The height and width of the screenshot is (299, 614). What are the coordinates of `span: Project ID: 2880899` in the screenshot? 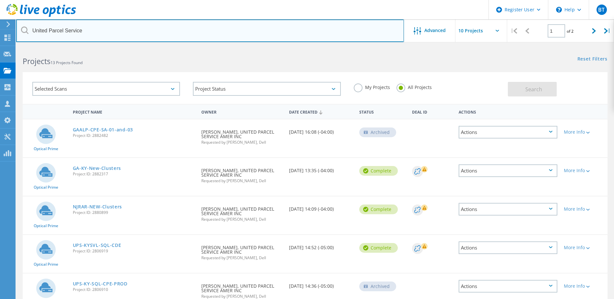 It's located at (134, 213).